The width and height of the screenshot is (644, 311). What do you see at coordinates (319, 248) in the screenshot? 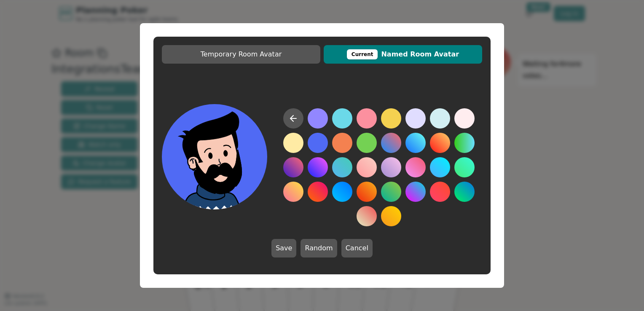
I see `button: Random` at bounding box center [319, 248].